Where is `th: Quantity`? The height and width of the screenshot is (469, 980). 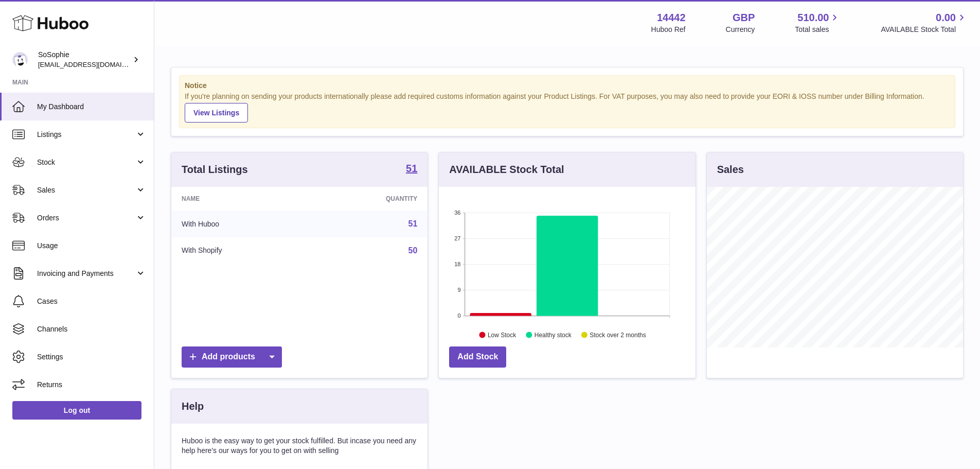
th: Quantity is located at coordinates (369, 198).